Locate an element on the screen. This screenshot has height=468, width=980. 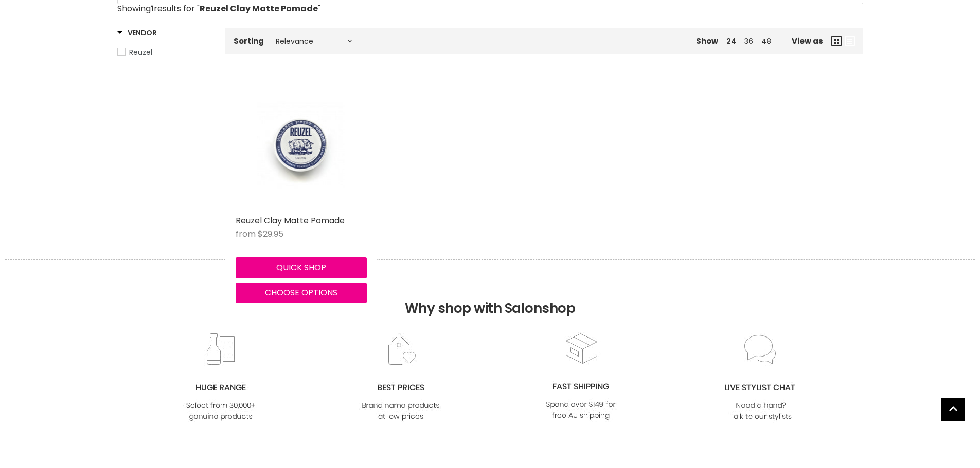
span: Choose options is located at coordinates (301, 292).